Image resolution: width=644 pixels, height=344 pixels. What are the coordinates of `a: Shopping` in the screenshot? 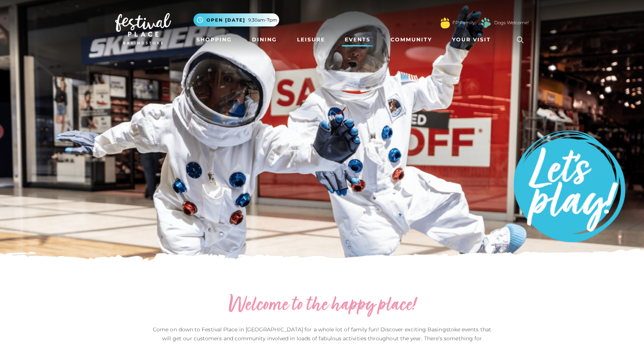 It's located at (214, 40).